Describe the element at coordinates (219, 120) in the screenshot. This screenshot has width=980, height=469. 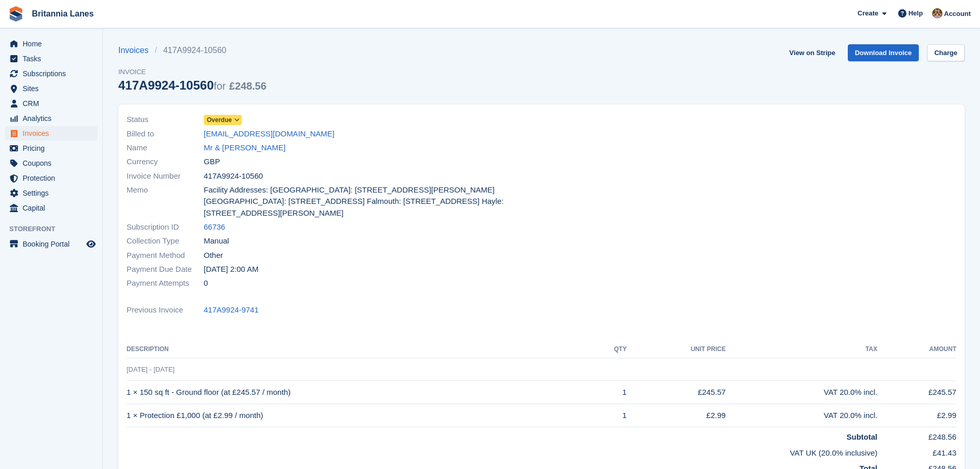
I see `span: Overdue` at that location.